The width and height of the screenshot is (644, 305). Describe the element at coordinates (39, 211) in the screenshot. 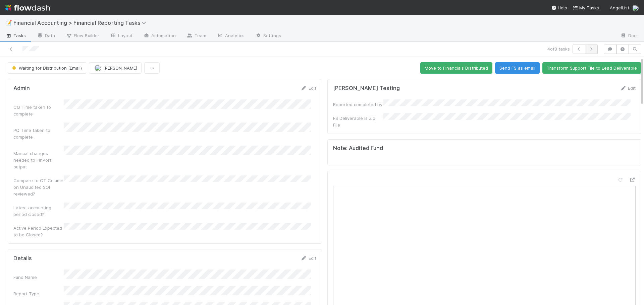

I see `div: Latest accounting period closed?` at that location.